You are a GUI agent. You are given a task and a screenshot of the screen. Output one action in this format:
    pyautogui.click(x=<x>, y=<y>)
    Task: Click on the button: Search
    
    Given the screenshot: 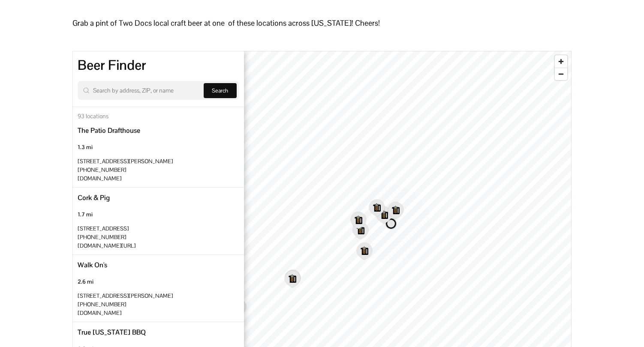 What is the action you would take?
    pyautogui.click(x=220, y=90)
    